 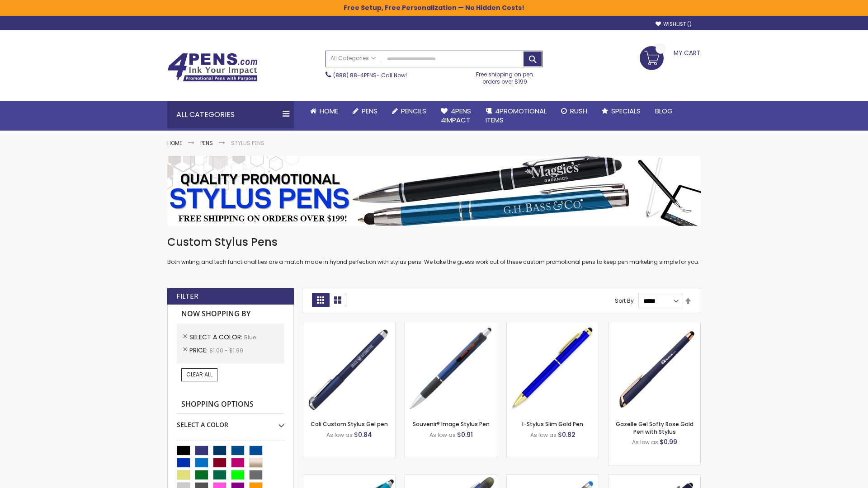 I want to click on span: All Categories, so click(x=353, y=59).